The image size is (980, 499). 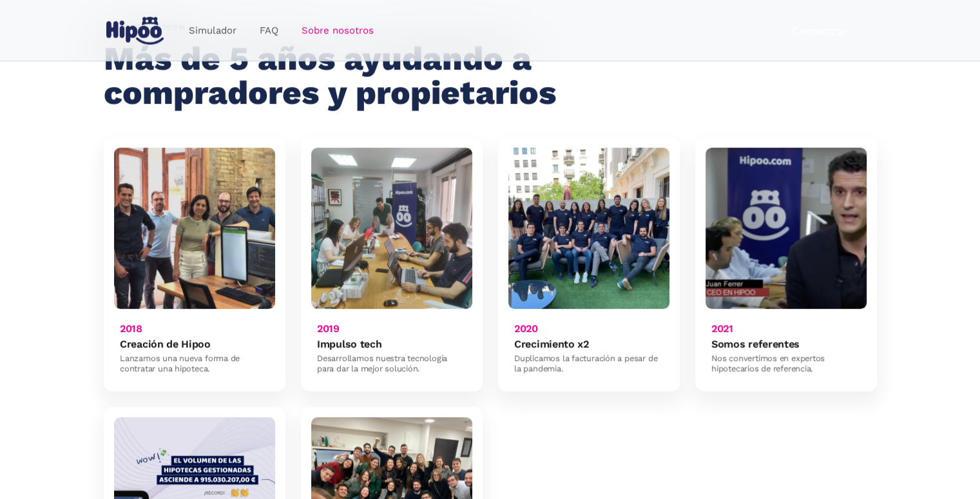 I want to click on div: Lanzamos una nueva forma de contratar una hipoteca., so click(x=194, y=363).